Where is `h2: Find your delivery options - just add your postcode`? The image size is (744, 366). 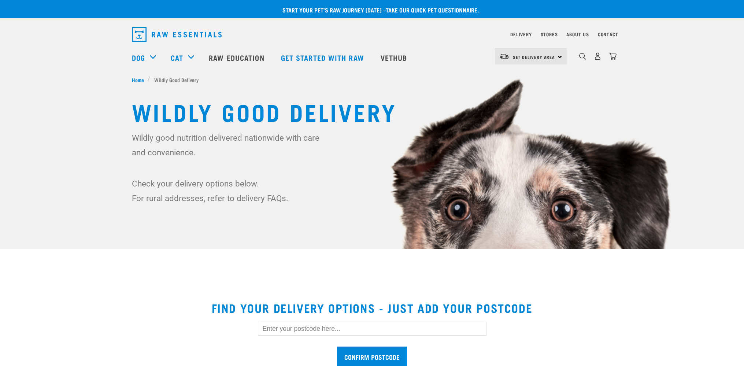
h2: Find your delivery options - just add your postcode is located at coordinates (372, 308).